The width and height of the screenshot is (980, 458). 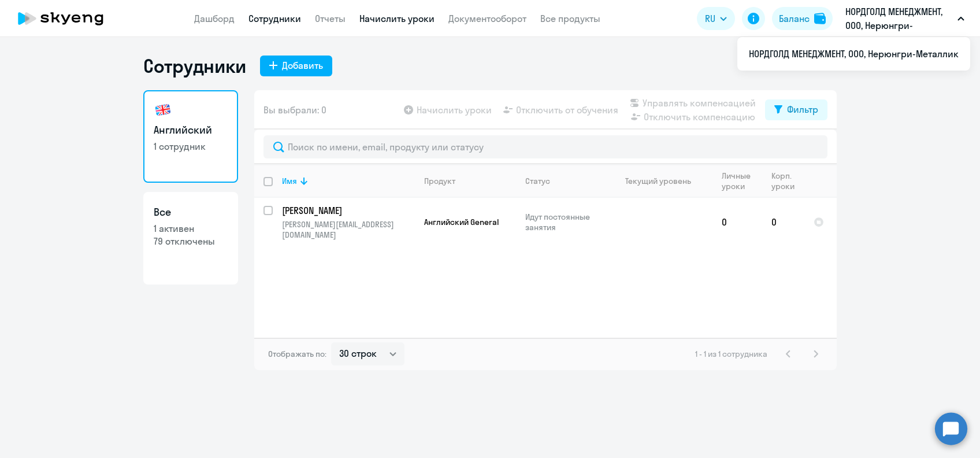 I want to click on a: Все продукты, so click(x=570, y=18).